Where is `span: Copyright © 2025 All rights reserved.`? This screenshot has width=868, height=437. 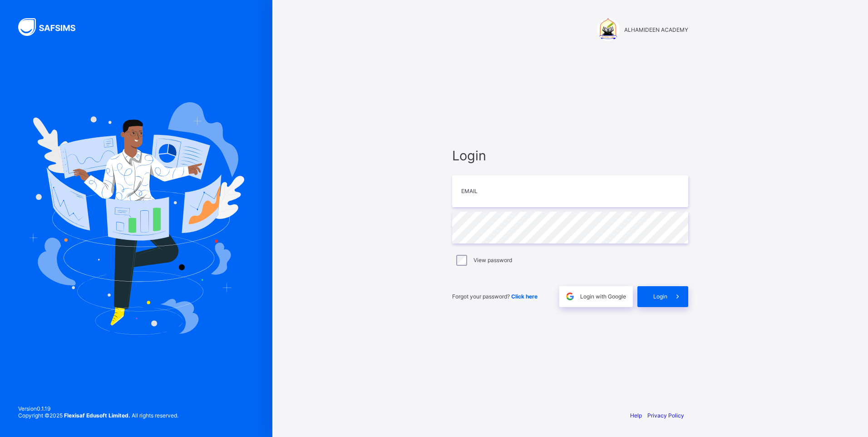 span: Copyright © 2025 All rights reserved. is located at coordinates (98, 415).